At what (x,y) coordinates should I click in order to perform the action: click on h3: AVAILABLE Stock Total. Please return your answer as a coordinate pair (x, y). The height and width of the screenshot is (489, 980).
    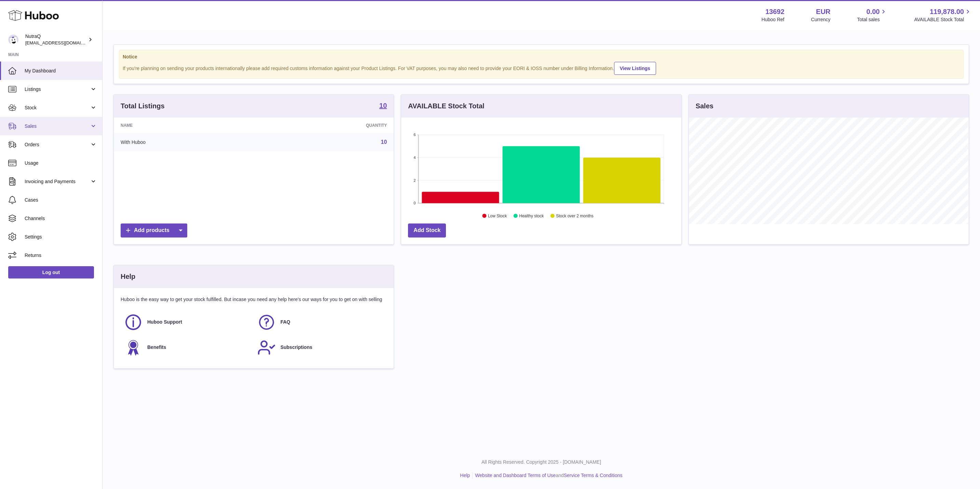
    Looking at the image, I should click on (446, 106).